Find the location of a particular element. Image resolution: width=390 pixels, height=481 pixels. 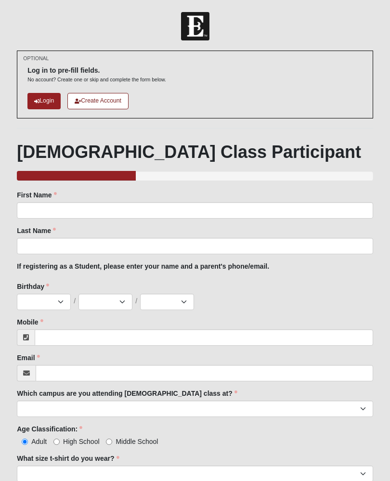

span: Middle School is located at coordinates (137, 441).